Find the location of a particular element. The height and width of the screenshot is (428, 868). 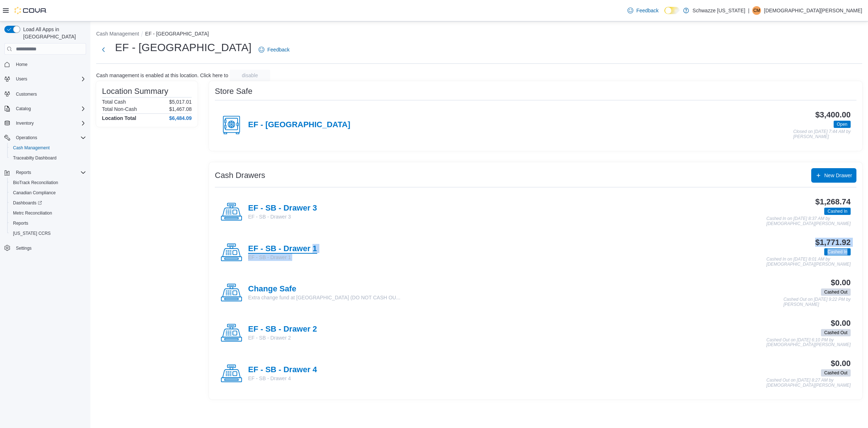

h3: Cash Drawers is located at coordinates (240, 175).